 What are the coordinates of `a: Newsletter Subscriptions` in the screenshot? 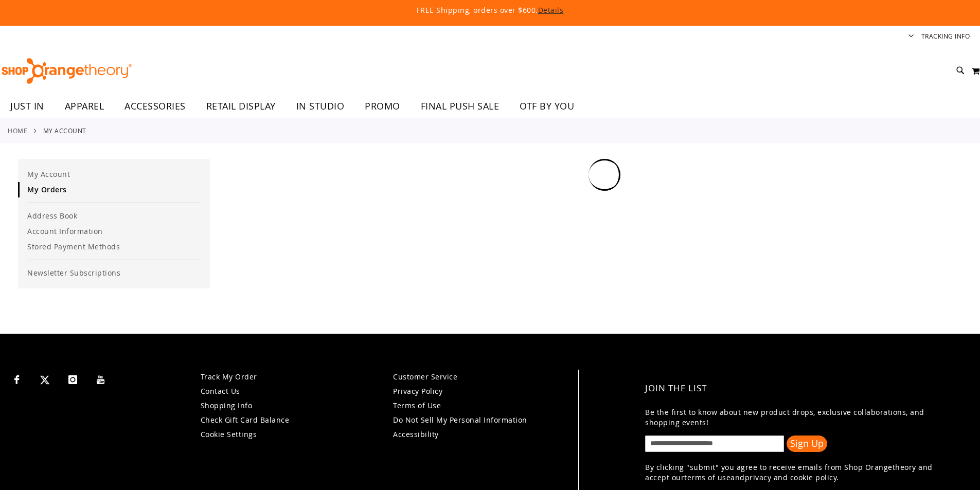 It's located at (113, 273).